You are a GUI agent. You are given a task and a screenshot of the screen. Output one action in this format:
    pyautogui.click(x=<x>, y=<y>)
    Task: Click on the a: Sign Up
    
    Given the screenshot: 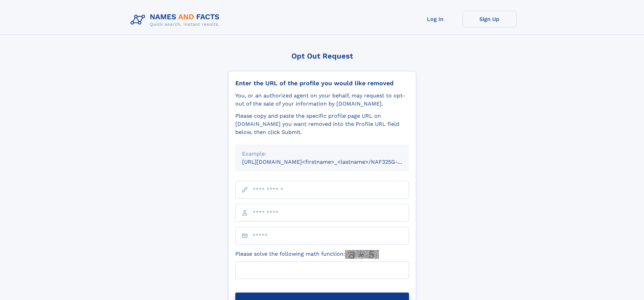 What is the action you would take?
    pyautogui.click(x=489, y=19)
    